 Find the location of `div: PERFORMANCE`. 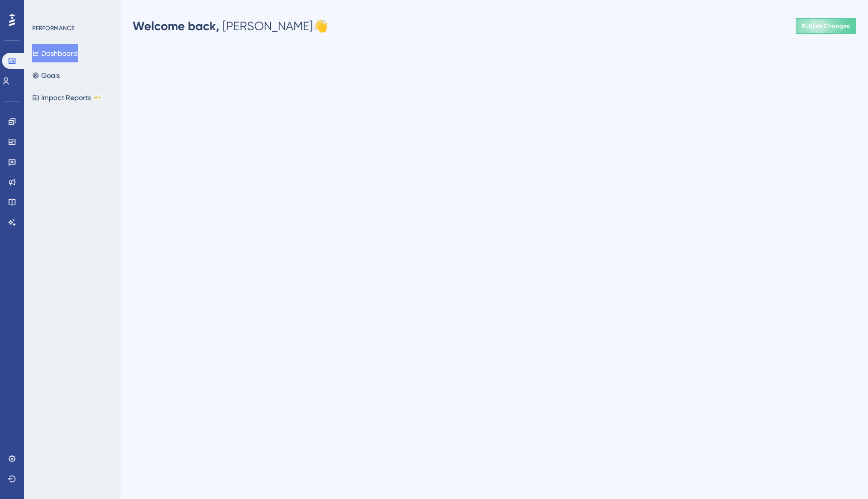

div: PERFORMANCE is located at coordinates (53, 28).